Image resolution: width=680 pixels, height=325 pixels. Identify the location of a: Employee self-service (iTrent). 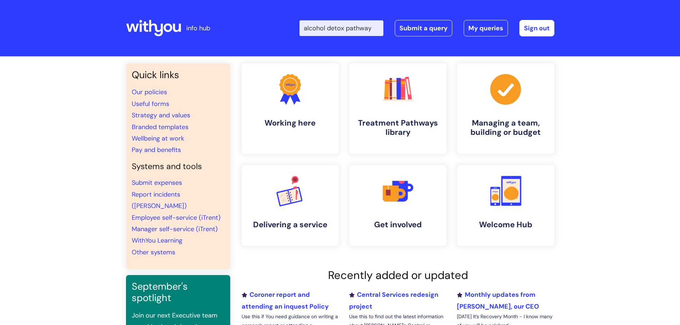
(176, 218).